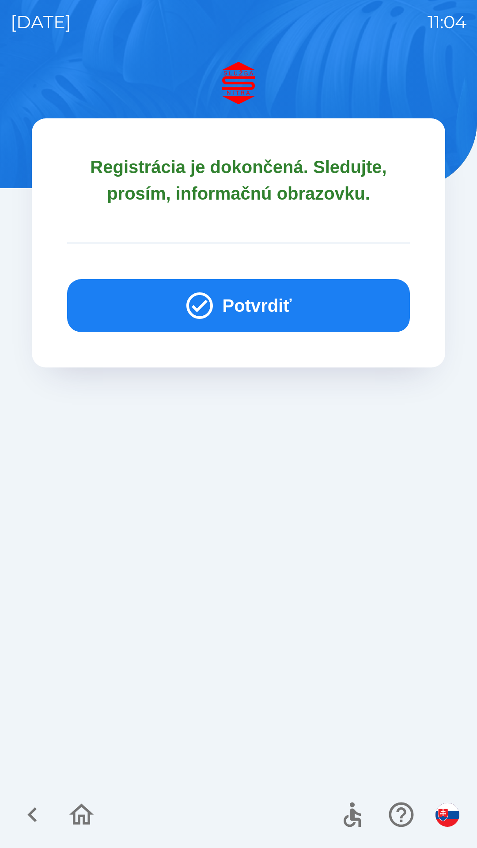 This screenshot has width=477, height=848. I want to click on p: Registrácia je dokončená. Sledujte, prosím, informačnú obrazovku., so click(238, 180).